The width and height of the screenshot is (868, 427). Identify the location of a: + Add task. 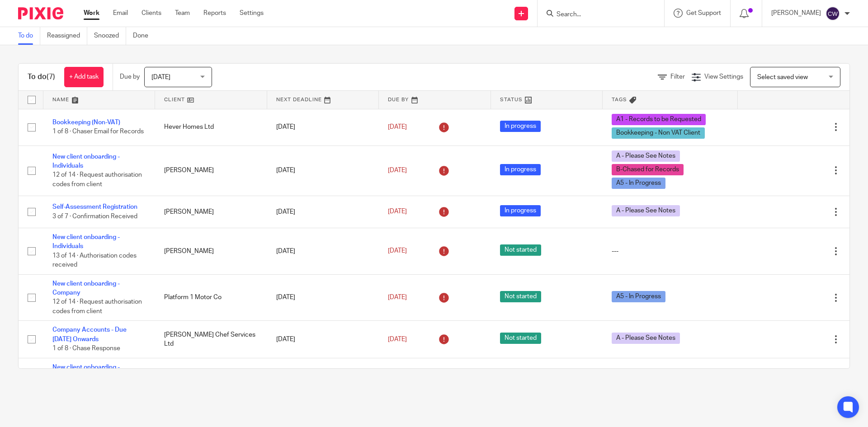
(84, 77).